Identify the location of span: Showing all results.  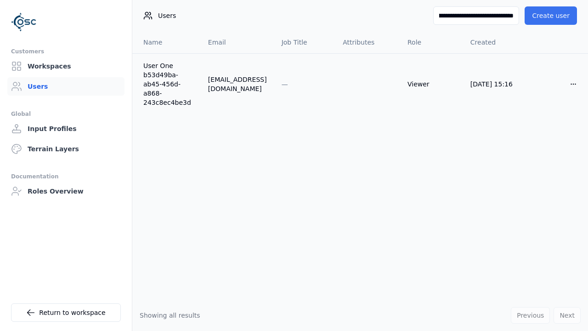
(170, 315).